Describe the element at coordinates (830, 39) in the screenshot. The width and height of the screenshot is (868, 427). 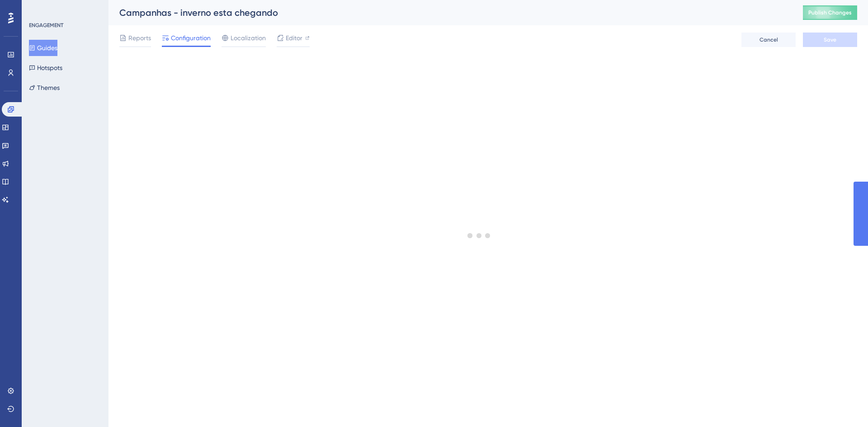
I see `span: Save` at that location.